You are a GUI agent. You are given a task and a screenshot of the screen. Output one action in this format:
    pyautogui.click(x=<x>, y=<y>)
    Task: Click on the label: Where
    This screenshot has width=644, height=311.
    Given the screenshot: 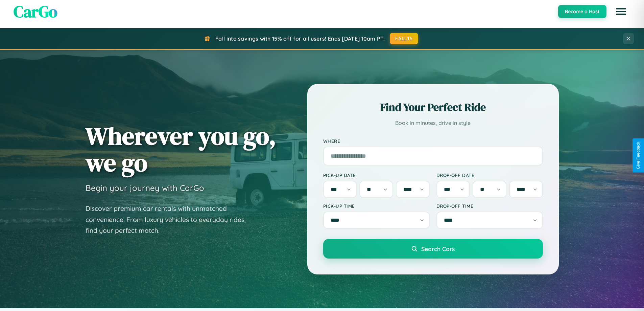 What is the action you would take?
    pyautogui.click(x=433, y=141)
    